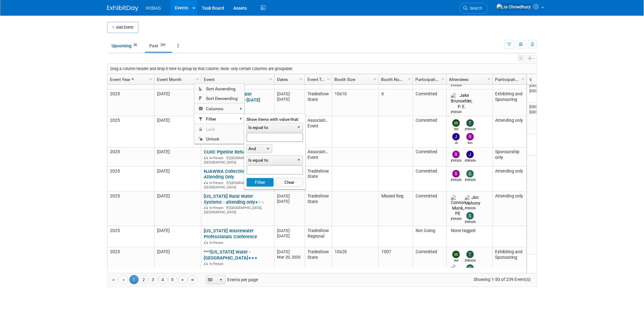  I want to click on a: Go to the previous page, so click(123, 280).